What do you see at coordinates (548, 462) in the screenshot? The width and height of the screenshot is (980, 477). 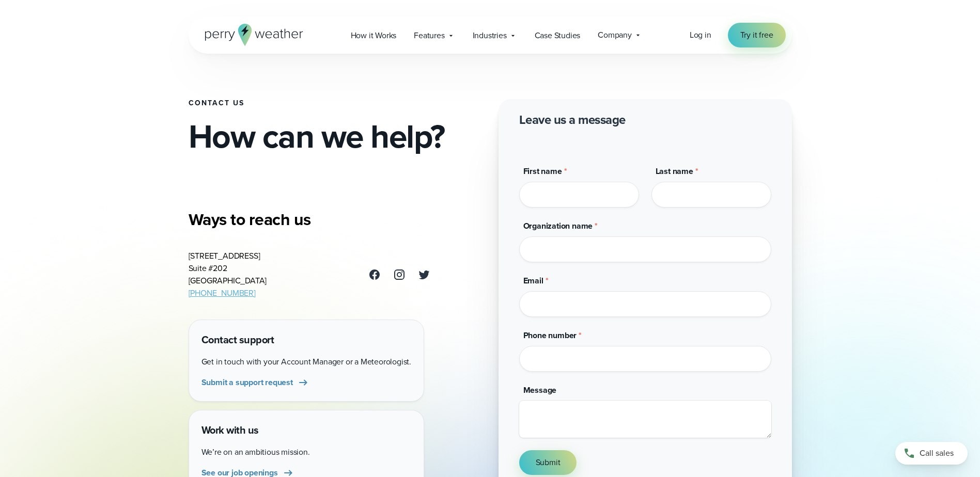 I see `button: Submit` at bounding box center [548, 462].